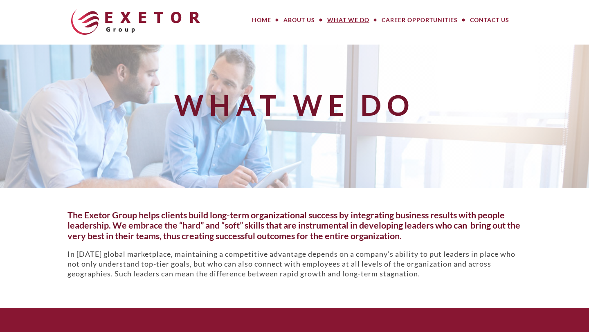  I want to click on h1: What We Do, so click(294, 105).